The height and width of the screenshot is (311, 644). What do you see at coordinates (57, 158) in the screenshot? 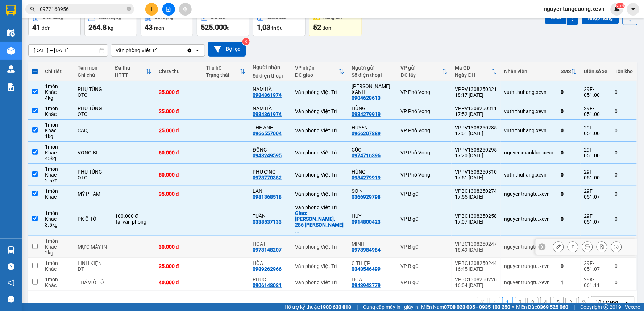
I see `div: 45 kg` at bounding box center [57, 158].